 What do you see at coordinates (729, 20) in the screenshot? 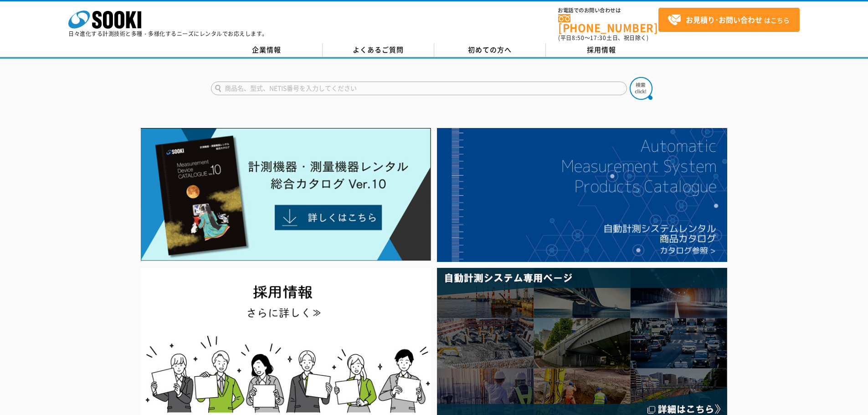
I see `span: はこちら` at bounding box center [729, 20].